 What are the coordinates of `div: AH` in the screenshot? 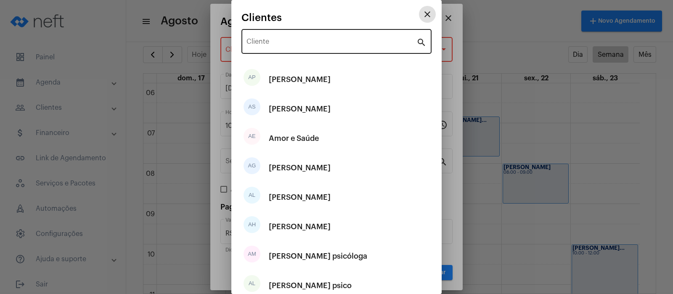 It's located at (252, 225).